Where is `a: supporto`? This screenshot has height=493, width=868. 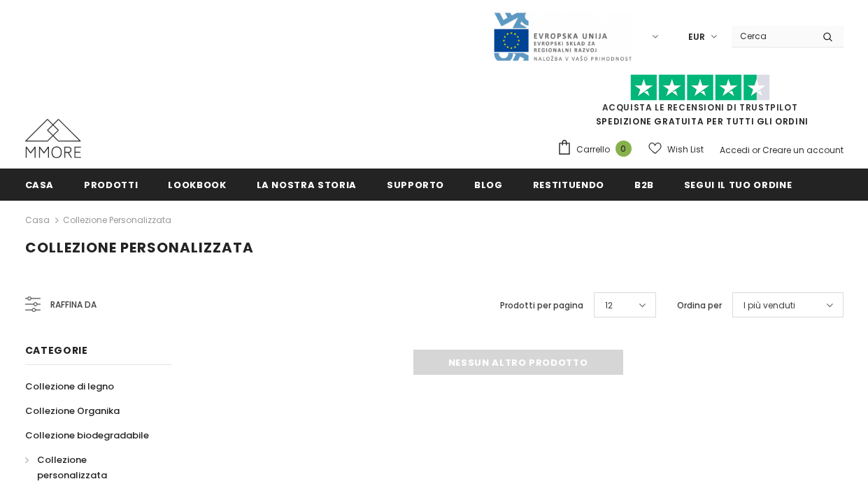
a: supporto is located at coordinates (415, 184).